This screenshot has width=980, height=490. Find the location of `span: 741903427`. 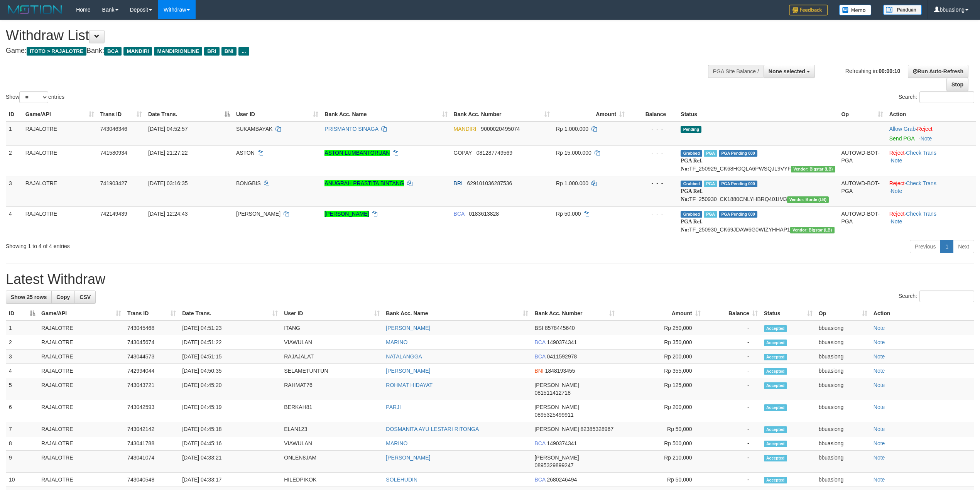

span: 741903427 is located at coordinates (114, 184).